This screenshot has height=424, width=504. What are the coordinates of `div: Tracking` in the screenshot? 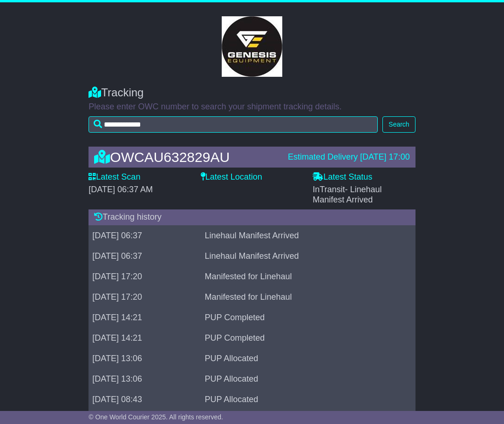 It's located at (252, 93).